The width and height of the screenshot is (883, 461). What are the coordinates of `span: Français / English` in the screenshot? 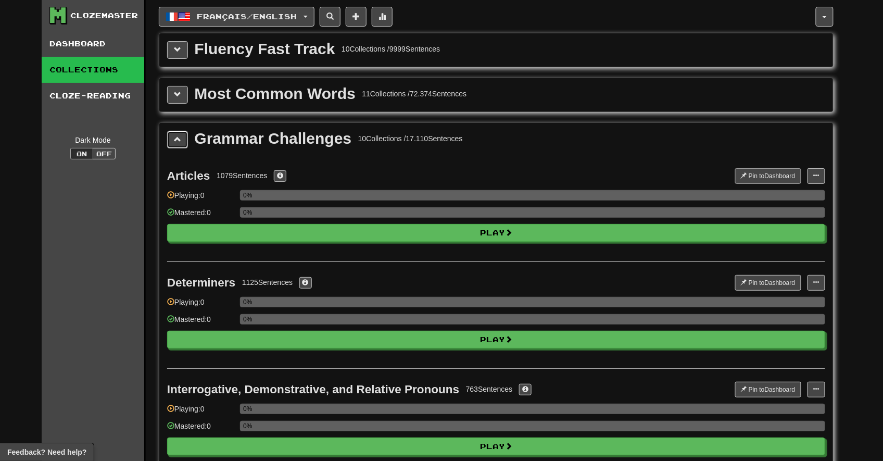 It's located at (247, 16).